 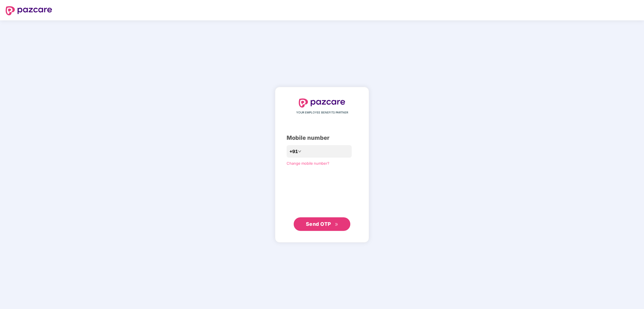 What do you see at coordinates (300, 152) in the screenshot?
I see `span: down` at bounding box center [300, 152].